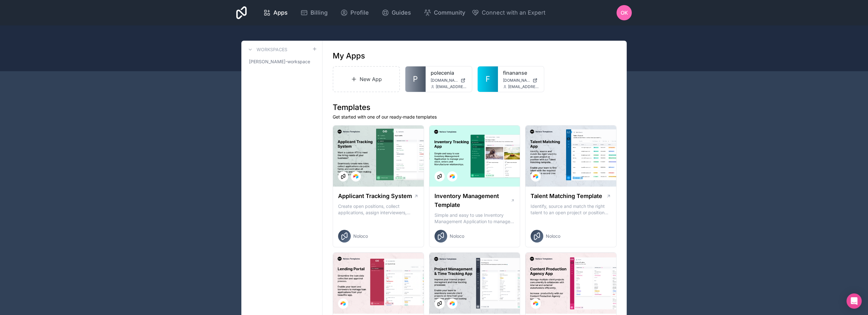 The image size is (868, 315). Describe the element at coordinates (401, 13) in the screenshot. I see `span: Guides` at that location.